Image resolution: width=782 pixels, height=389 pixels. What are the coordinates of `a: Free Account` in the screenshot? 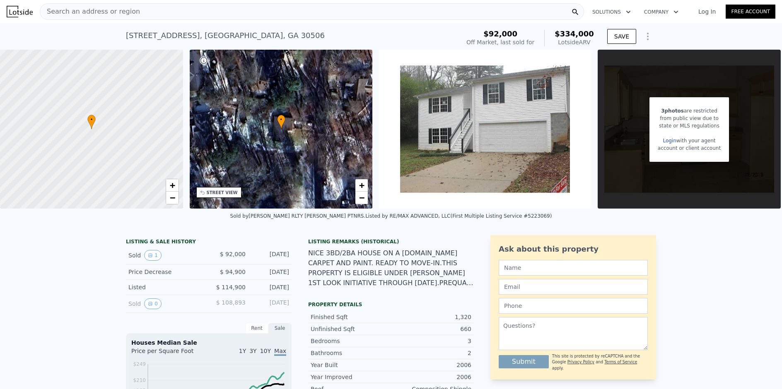 It's located at (751, 12).